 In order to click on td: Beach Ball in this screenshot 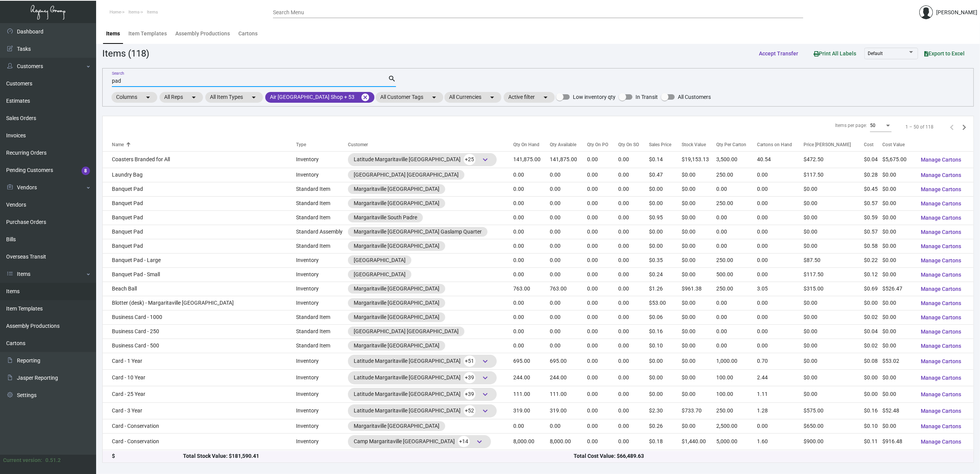, I will do `click(199, 289)`.